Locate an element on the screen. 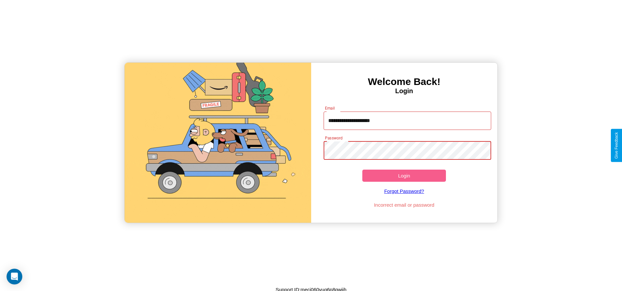 Image resolution: width=622 pixels, height=291 pixels. button: Login is located at coordinates (404, 175).